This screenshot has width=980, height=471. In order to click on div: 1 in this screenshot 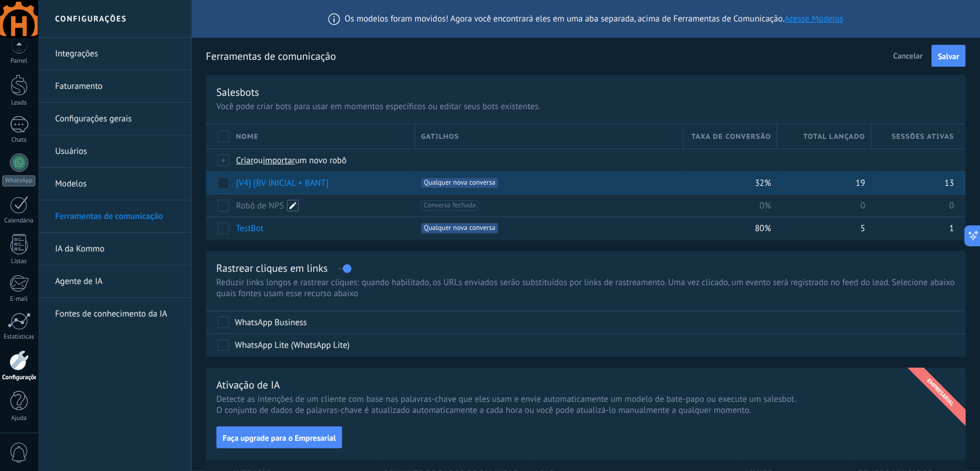, I will do `click(913, 228)`.